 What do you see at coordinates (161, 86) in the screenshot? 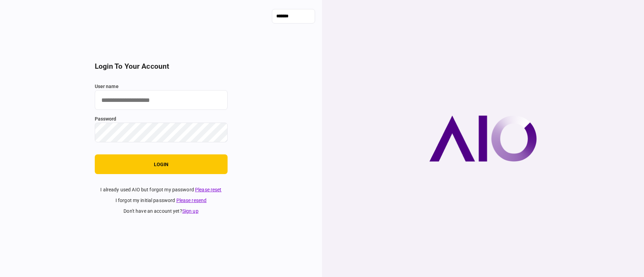
I see `label: user name` at bounding box center [161, 86].